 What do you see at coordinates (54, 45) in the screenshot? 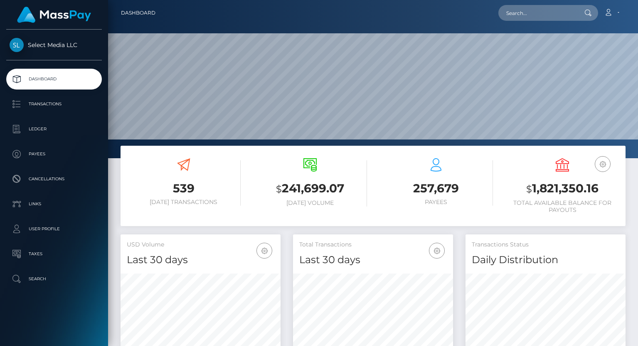
I see `span: Select Media LLC` at bounding box center [54, 45].